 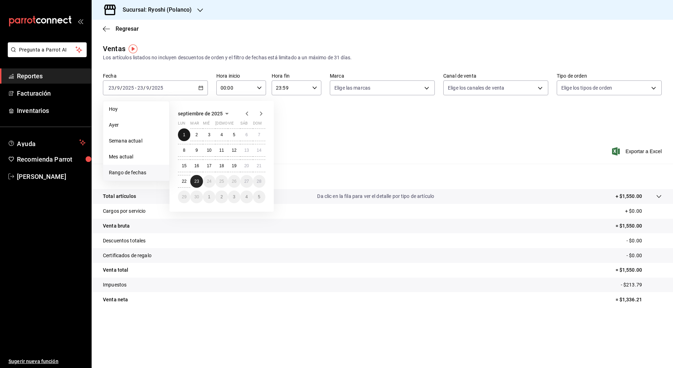 What do you see at coordinates (51, 110) in the screenshot?
I see `span: Inventarios` at bounding box center [51, 110].